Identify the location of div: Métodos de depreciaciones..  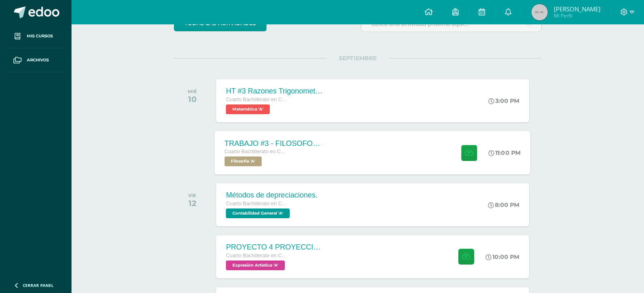
(271, 195).